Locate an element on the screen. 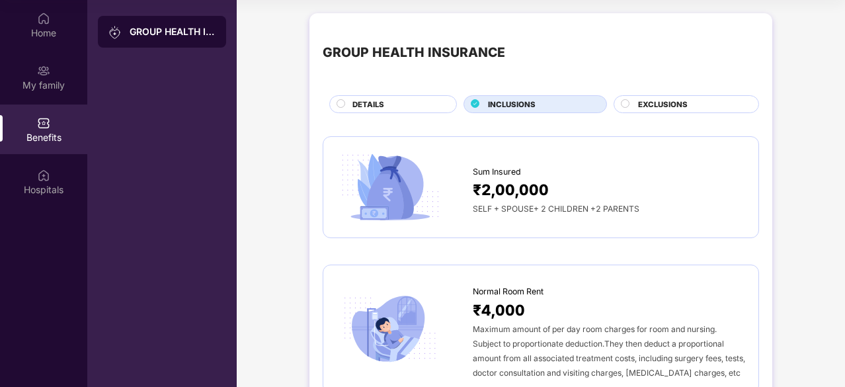 The height and width of the screenshot is (387, 845). span: EXCLUSIONS is located at coordinates (662, 104).